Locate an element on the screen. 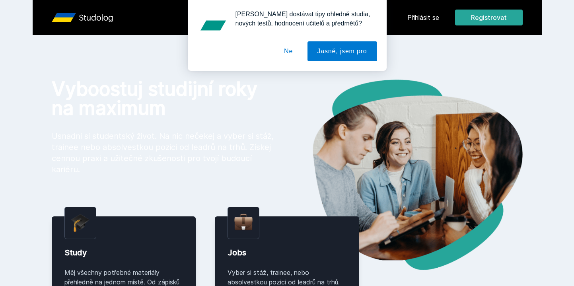 The width and height of the screenshot is (574, 286). img: briefcase.png is located at coordinates (243, 222).